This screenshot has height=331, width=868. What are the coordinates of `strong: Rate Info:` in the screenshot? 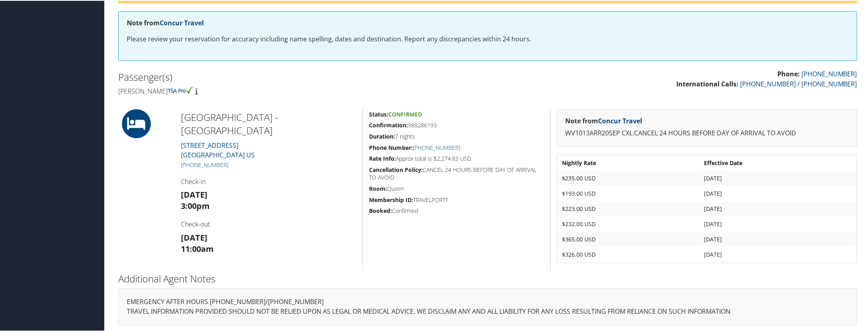 It's located at (382, 157).